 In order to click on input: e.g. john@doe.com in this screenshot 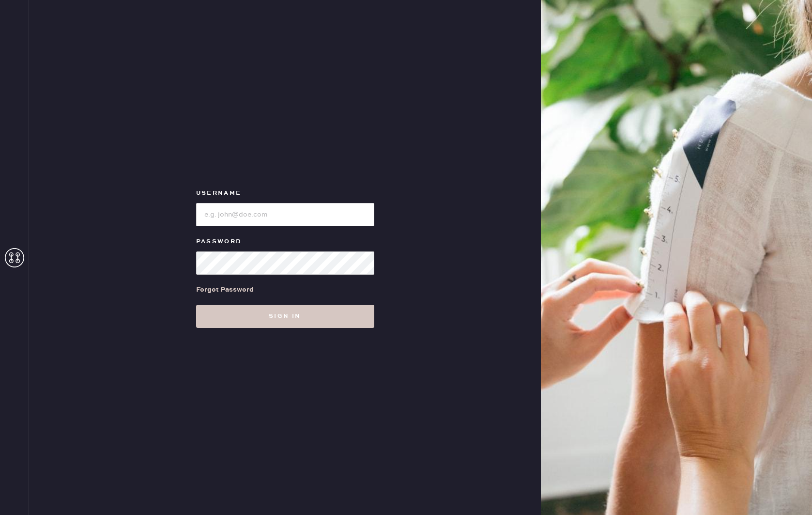, I will do `click(285, 214)`.